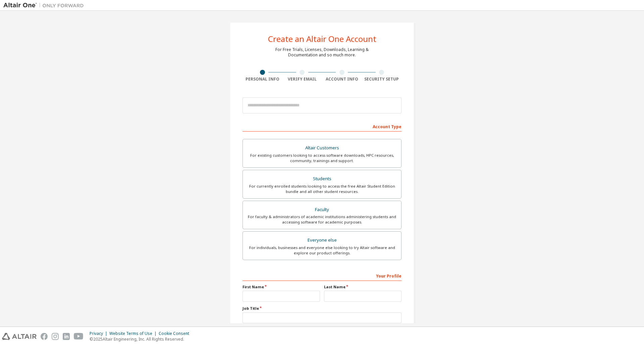 The width and height of the screenshot is (644, 346). What do you see at coordinates (78, 336) in the screenshot?
I see `img: youtube.svg` at bounding box center [78, 336].